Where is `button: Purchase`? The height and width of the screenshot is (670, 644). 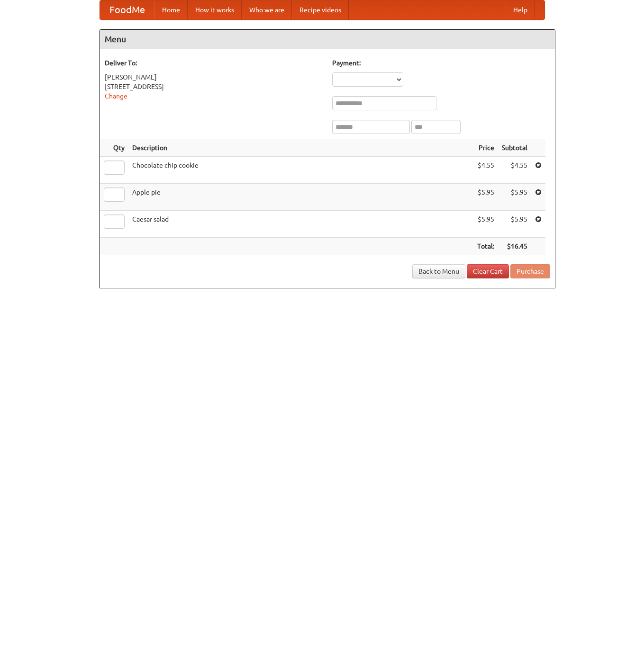 button: Purchase is located at coordinates (530, 272).